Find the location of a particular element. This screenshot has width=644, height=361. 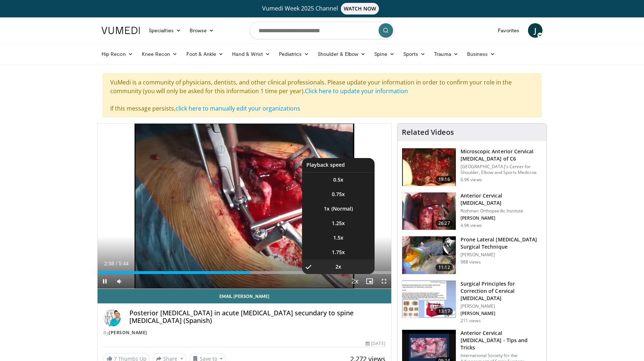

img: -HDyPxAMiGEr7NQ34xMDoxOmdtO40mAx.150x105_q85_crop-smart_upscale.jpg is located at coordinates (429, 211).